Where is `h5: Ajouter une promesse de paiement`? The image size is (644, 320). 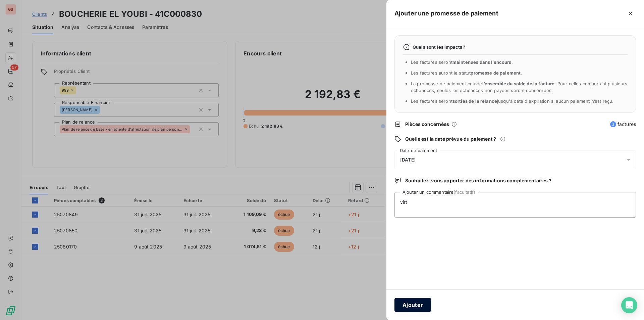 h5: Ajouter une promesse de paiement is located at coordinates (446, 13).